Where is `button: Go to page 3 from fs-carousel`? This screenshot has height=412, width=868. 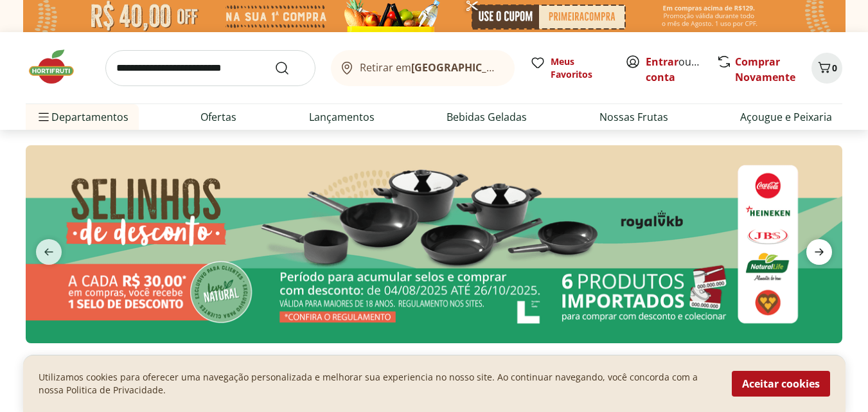
button: Go to page 3 from fs-carousel is located at coordinates (405, 369).